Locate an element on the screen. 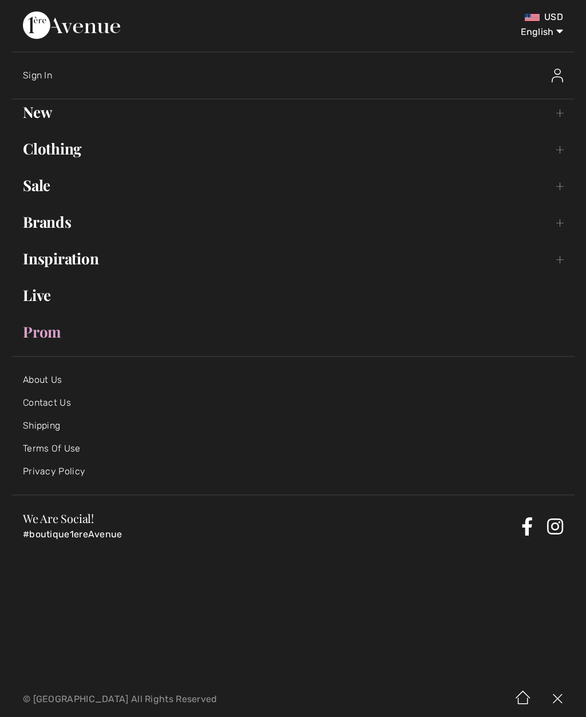  a: Sign InSign In is located at coordinates (299, 76).